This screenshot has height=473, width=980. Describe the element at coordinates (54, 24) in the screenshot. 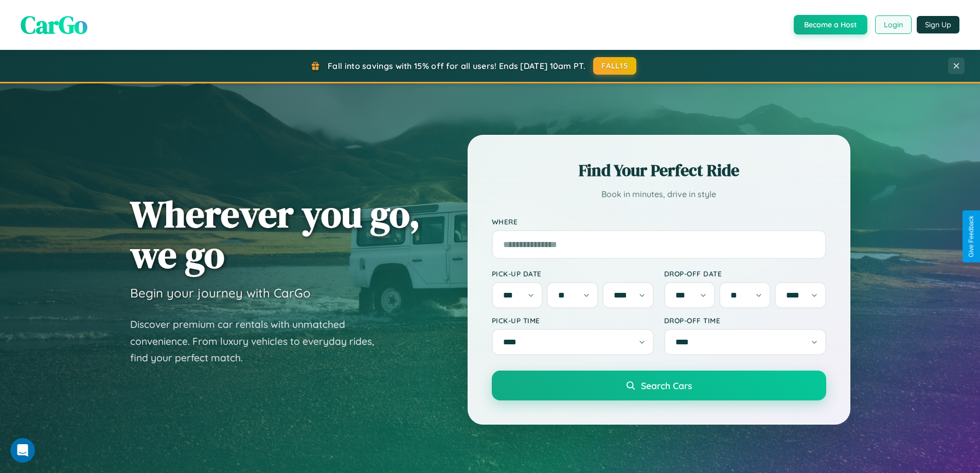

I see `span: CarGo` at that location.